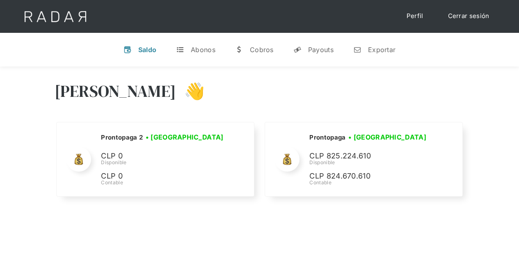 The width and height of the screenshot is (519, 259). Describe the element at coordinates (122, 137) in the screenshot. I see `h2: Prontopaga 2` at that location.